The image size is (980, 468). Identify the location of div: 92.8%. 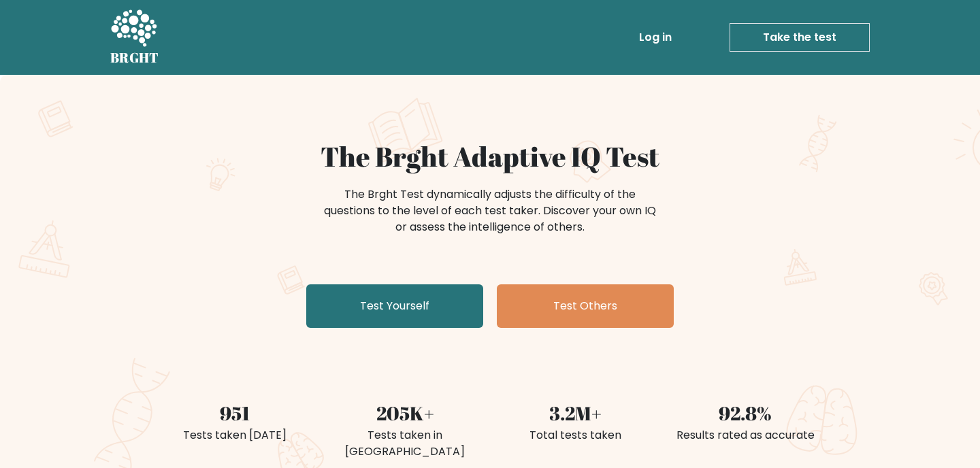
(745, 413).